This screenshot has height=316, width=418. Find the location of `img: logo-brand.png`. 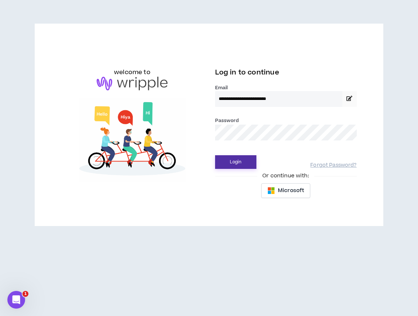

img: logo-brand.png is located at coordinates (132, 84).